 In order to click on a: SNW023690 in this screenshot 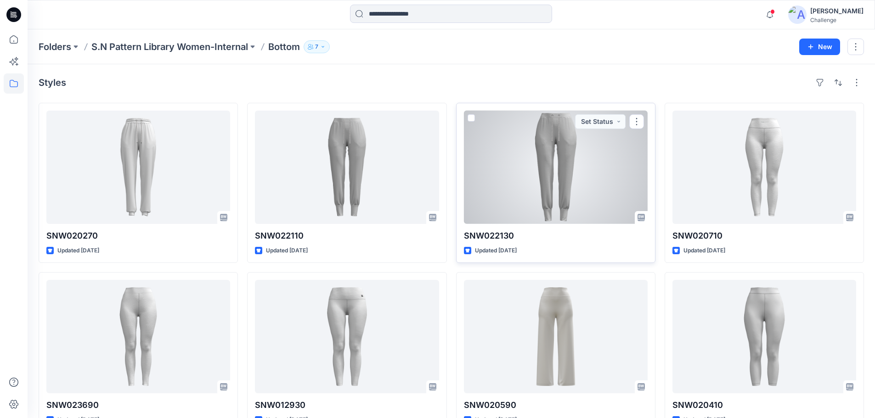, I will do `click(138, 337)`.